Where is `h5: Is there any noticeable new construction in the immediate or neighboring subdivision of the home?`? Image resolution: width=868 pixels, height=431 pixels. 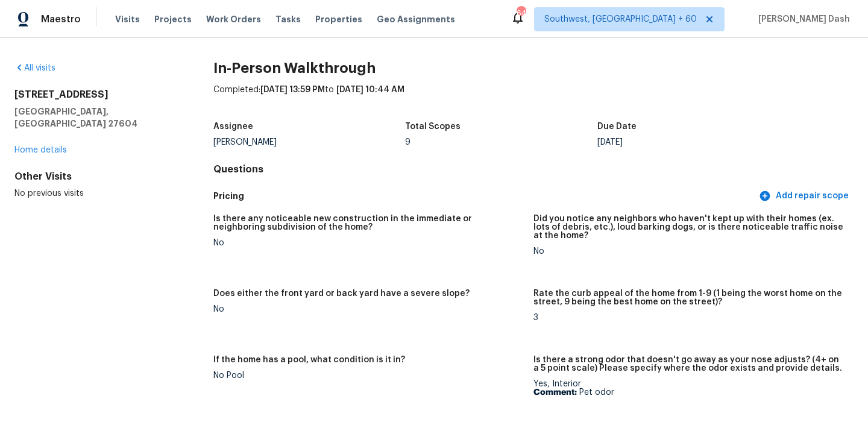
h5: Is there any noticeable new construction in the immediate or neighboring subdivision of the home? is located at coordinates (369, 223).